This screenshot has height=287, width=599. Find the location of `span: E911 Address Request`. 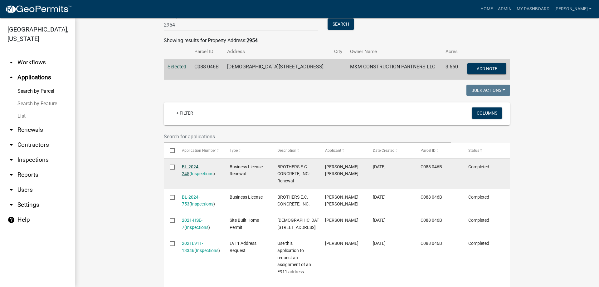

span: E911 Address Request is located at coordinates (243, 247).